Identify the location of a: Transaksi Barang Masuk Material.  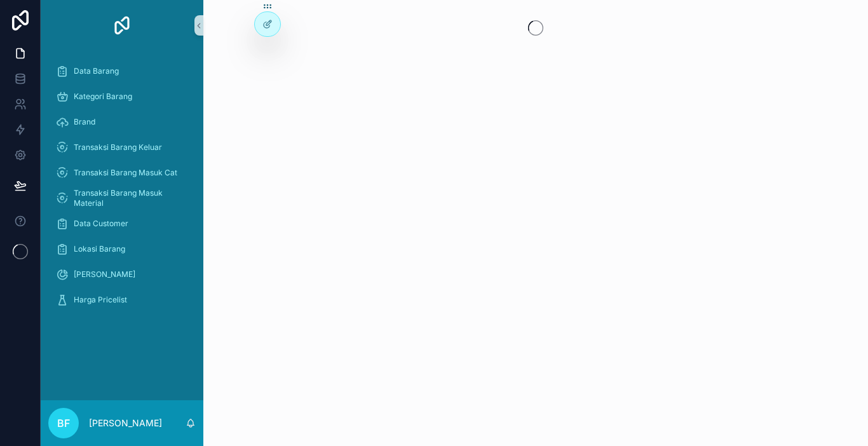
(122, 198).